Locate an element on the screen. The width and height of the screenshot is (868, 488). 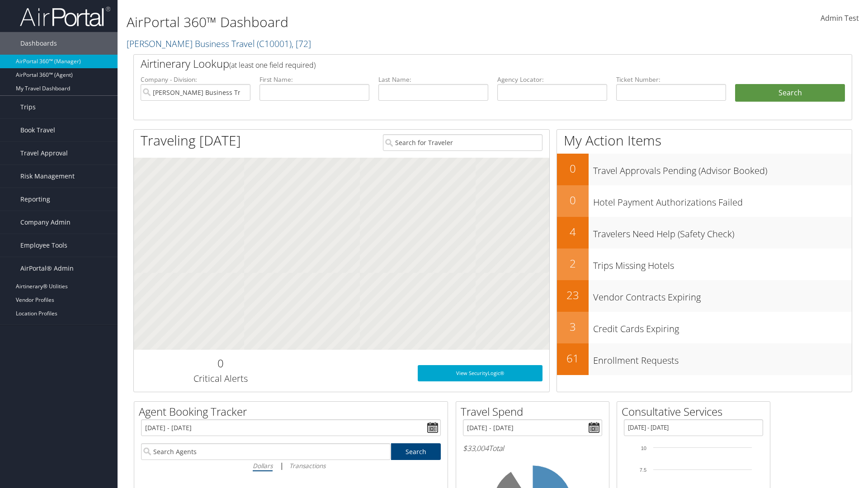
h3: Credit Cards Expiring is located at coordinates (722, 327).